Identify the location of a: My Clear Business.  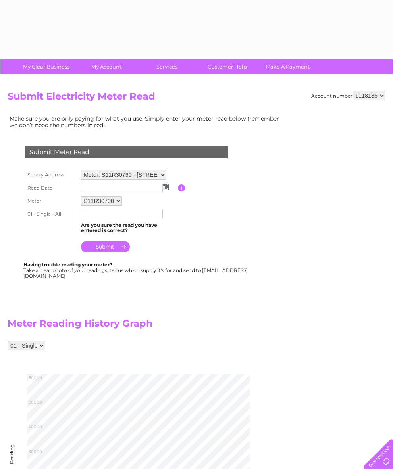
(46, 67).